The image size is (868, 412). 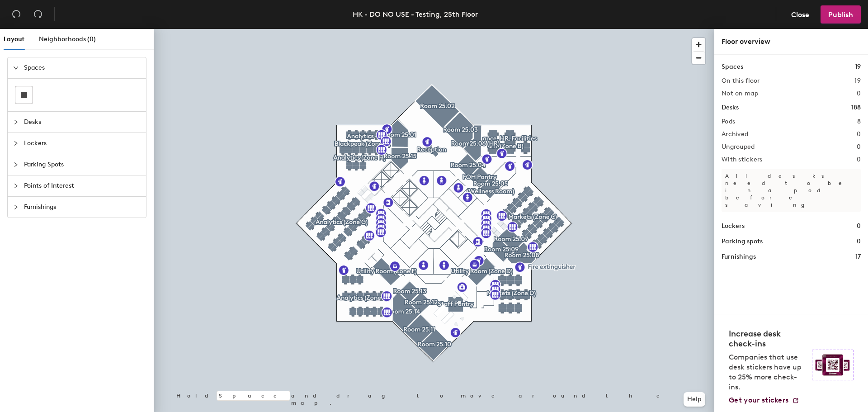 What do you see at coordinates (858, 81) in the screenshot?
I see `h2: 19` at bounding box center [858, 81].